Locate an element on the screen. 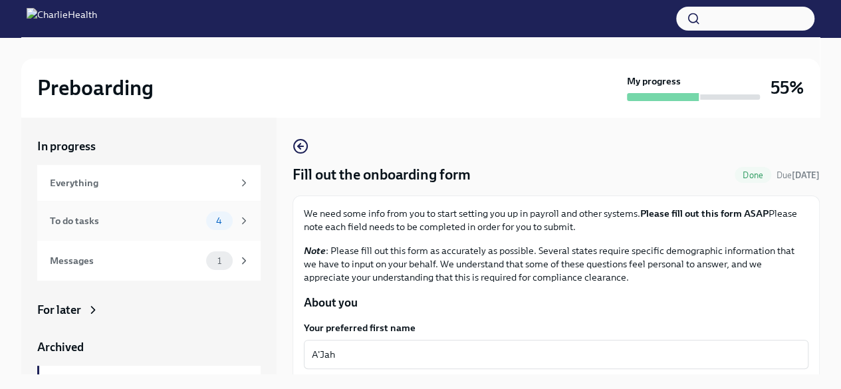  div: In progress is located at coordinates (149, 146).